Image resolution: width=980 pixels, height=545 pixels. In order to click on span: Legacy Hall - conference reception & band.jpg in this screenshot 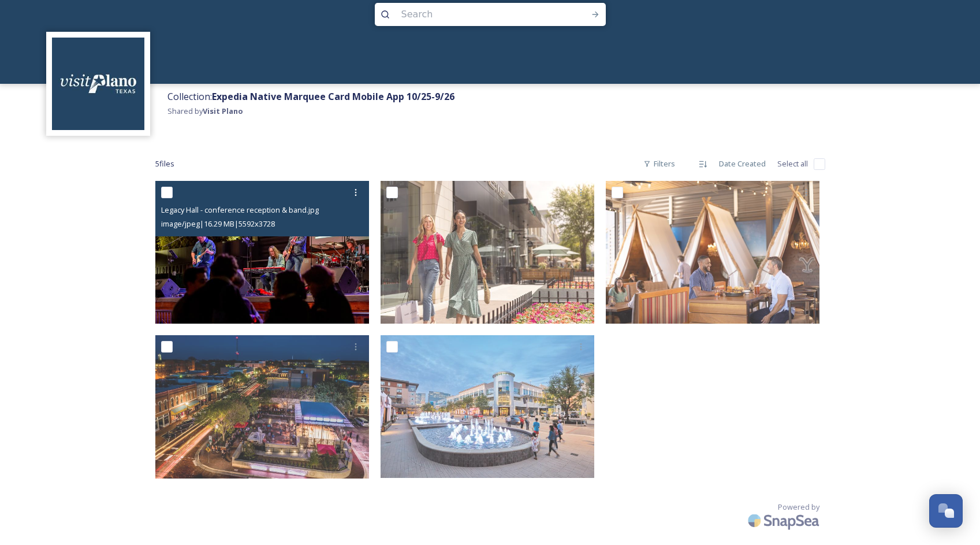, I will do `click(240, 210)`.